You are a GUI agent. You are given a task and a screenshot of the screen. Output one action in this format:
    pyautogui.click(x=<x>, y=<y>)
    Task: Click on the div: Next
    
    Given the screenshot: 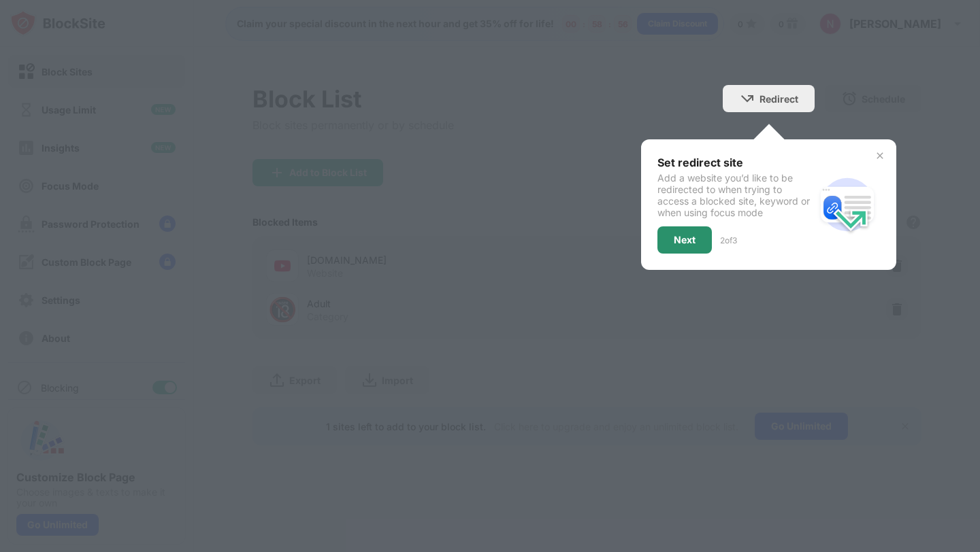 What is the action you would take?
    pyautogui.click(x=685, y=241)
    